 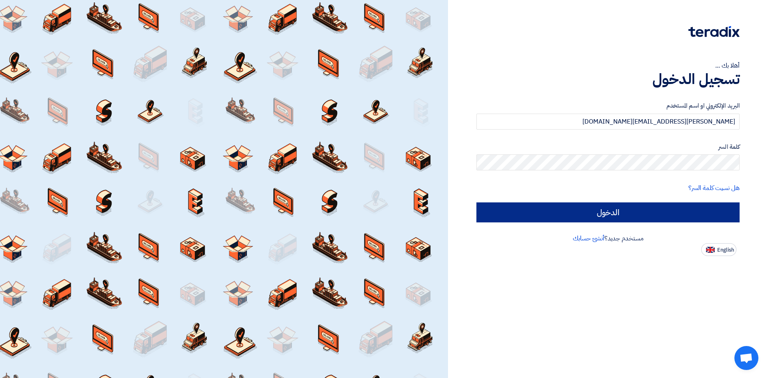 What do you see at coordinates (608, 147) in the screenshot?
I see `label: كلمة السر` at bounding box center [608, 147].